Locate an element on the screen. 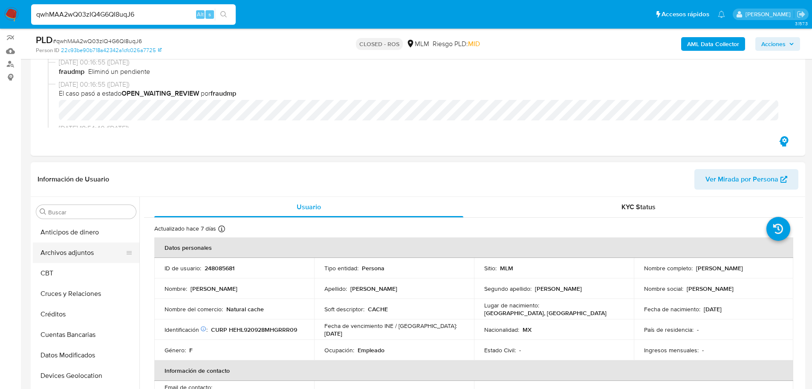 This screenshot has width=812, height=389. p: Sitio : is located at coordinates (490, 268).